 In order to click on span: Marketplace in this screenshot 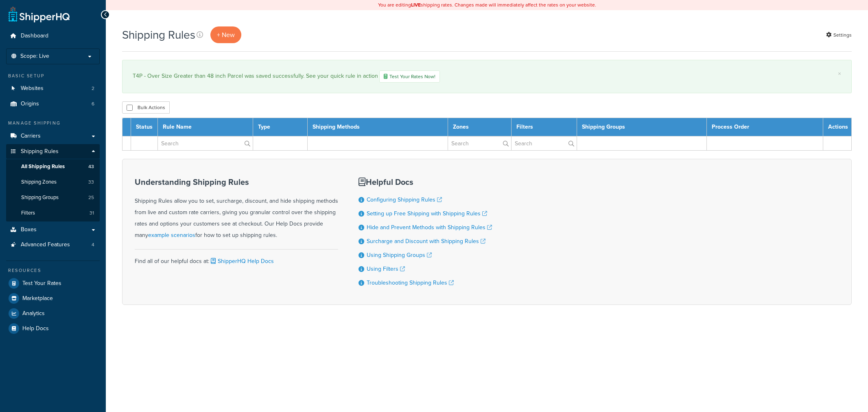, I will do `click(38, 298)`.